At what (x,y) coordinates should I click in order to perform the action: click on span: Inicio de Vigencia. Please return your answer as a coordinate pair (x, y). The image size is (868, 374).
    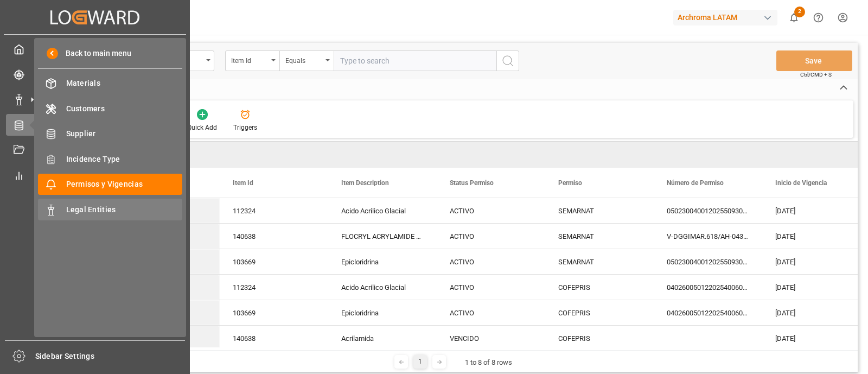
    Looking at the image, I should click on (801, 183).